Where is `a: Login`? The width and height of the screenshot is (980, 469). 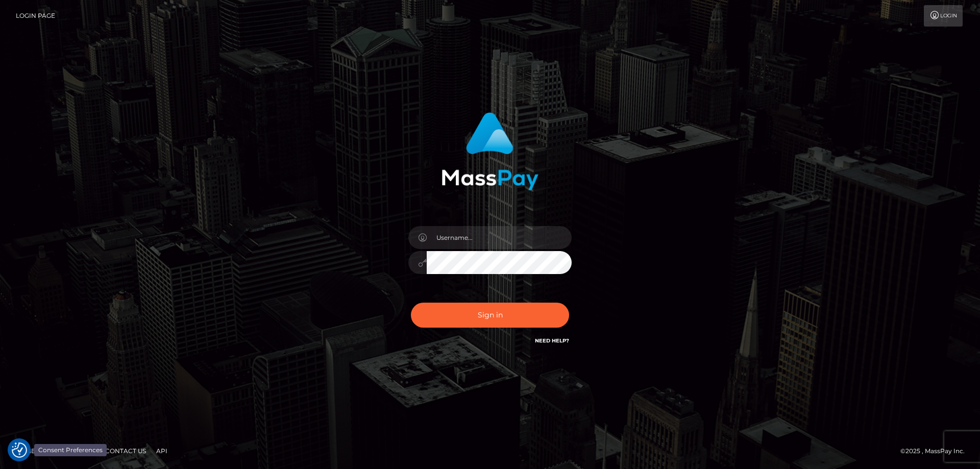 a: Login is located at coordinates (943, 16).